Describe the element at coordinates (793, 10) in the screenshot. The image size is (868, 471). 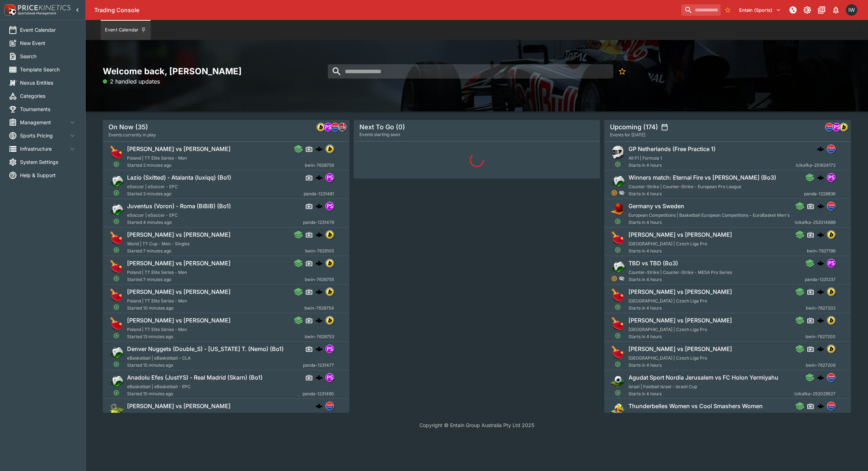
I see `button: NOT Connected to PK` at that location.